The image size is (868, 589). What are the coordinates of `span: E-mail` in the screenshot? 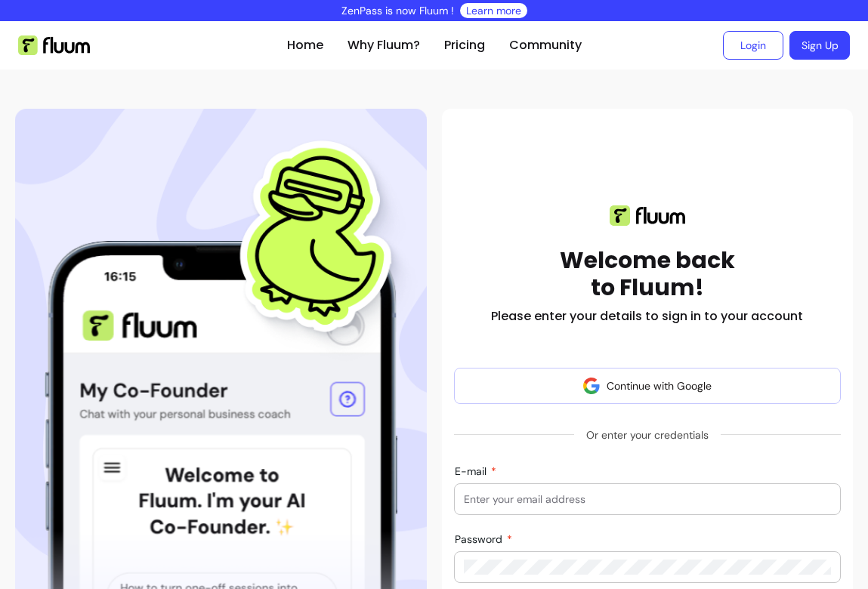 It's located at (472, 471).